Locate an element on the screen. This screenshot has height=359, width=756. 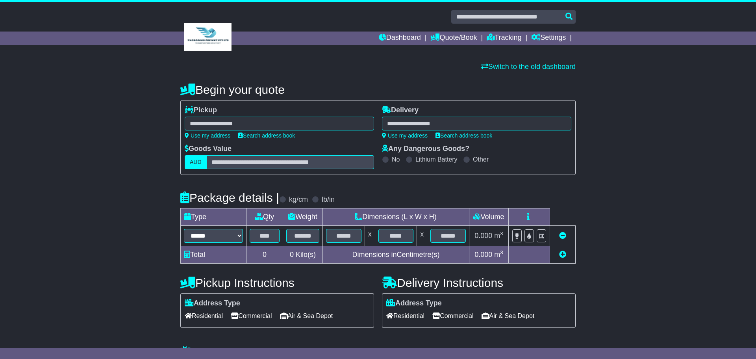
label: Any Dangerous Goods? is located at coordinates (426, 149).